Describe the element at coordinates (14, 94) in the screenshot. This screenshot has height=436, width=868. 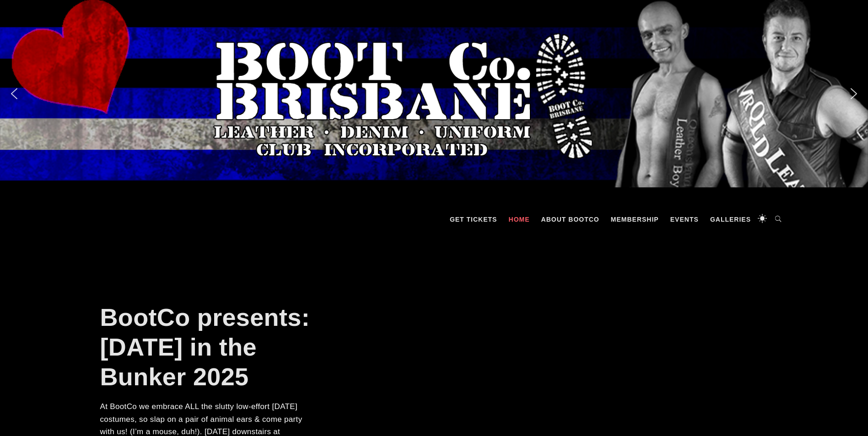
I see `div: previous arrow` at that location.